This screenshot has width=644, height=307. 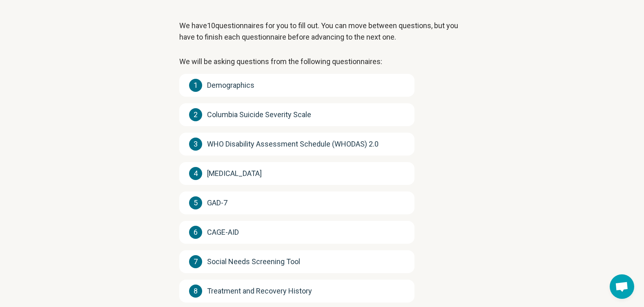 I want to click on span: CAGE-AID, so click(x=223, y=232).